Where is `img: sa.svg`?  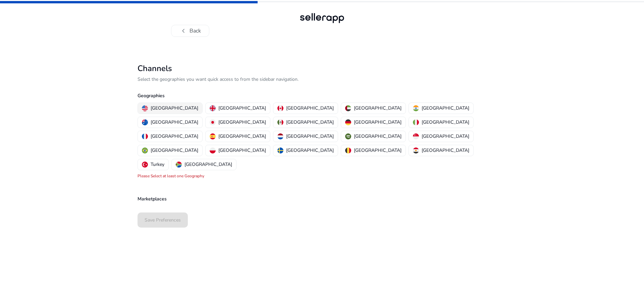 img: sa.svg is located at coordinates (348, 136).